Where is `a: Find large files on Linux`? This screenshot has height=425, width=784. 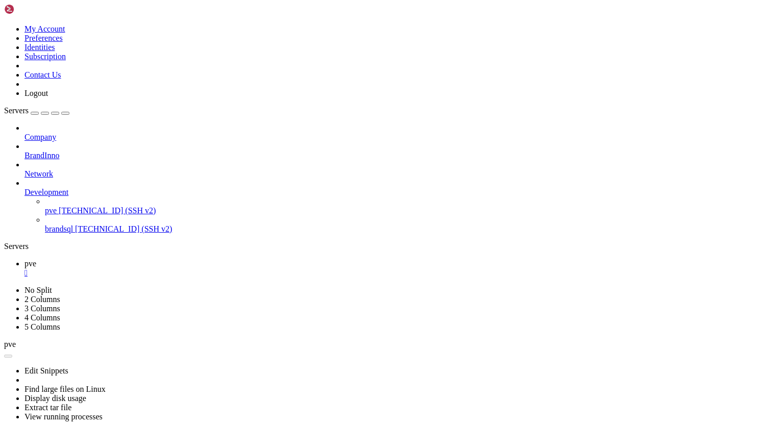 a: Find large files on Linux is located at coordinates (65, 389).